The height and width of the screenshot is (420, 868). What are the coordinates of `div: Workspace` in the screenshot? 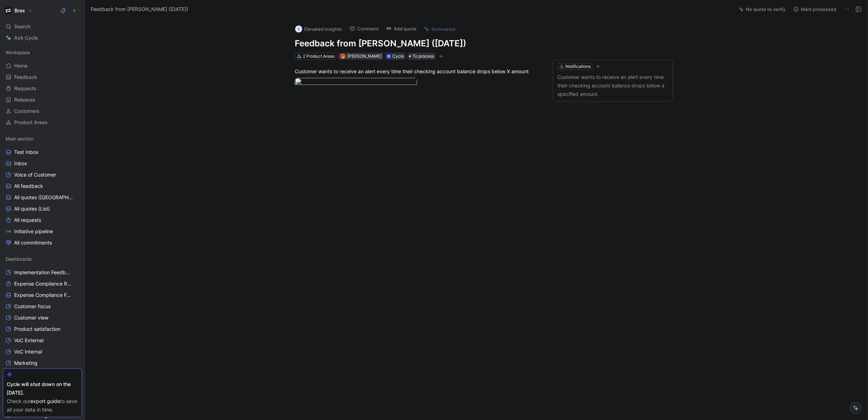 It's located at (42, 53).